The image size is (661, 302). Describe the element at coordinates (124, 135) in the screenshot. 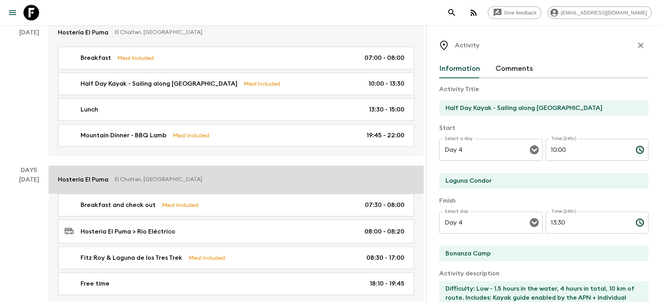

I see `p: Mountain Dinner - BBQ Lamb` at that location.